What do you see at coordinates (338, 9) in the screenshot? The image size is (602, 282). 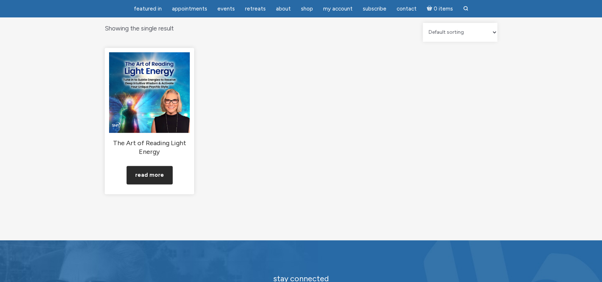 I see `span: My Account` at bounding box center [338, 9].